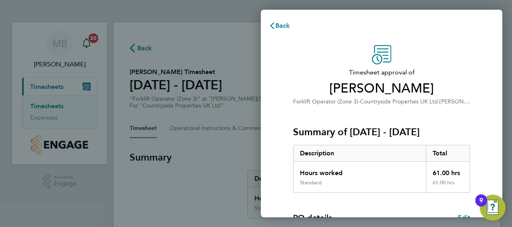 This screenshot has width=512, height=227. Describe the element at coordinates (359, 153) in the screenshot. I see `div: Description` at that location.